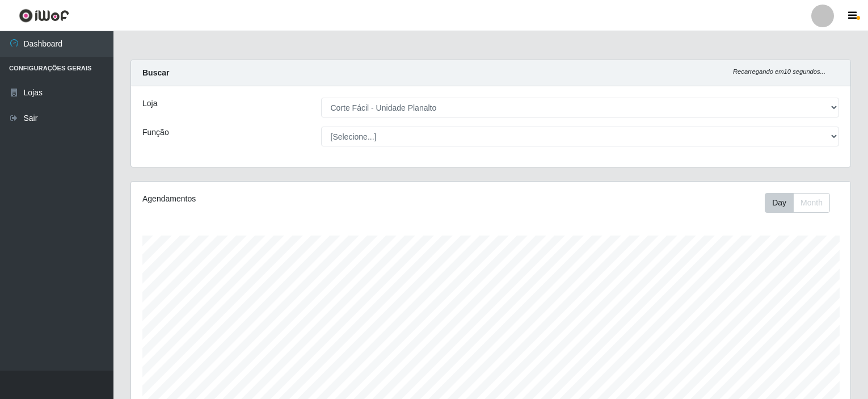 This screenshot has height=399, width=868. Describe the element at coordinates (778, 71) in the screenshot. I see `i: Recarregando em 10 segundos...` at that location.